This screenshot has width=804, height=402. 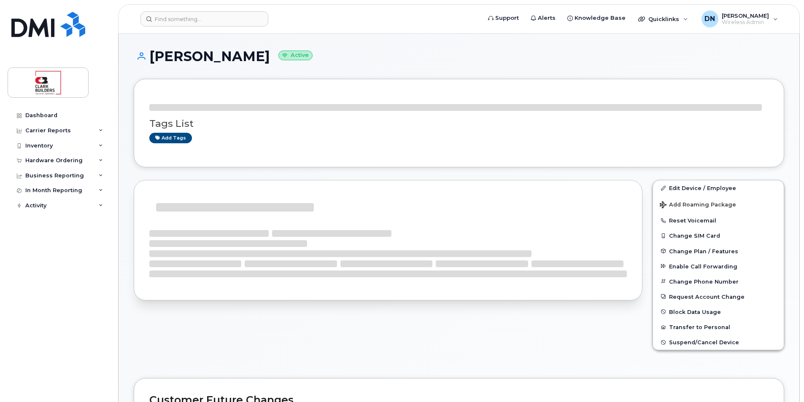 I want to click on button: Change SIM Card, so click(x=718, y=236).